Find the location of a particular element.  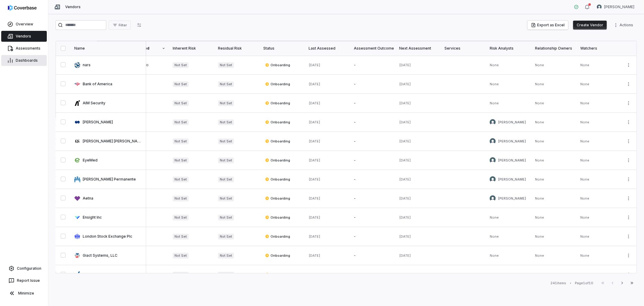

span: Filter is located at coordinates (123, 25).